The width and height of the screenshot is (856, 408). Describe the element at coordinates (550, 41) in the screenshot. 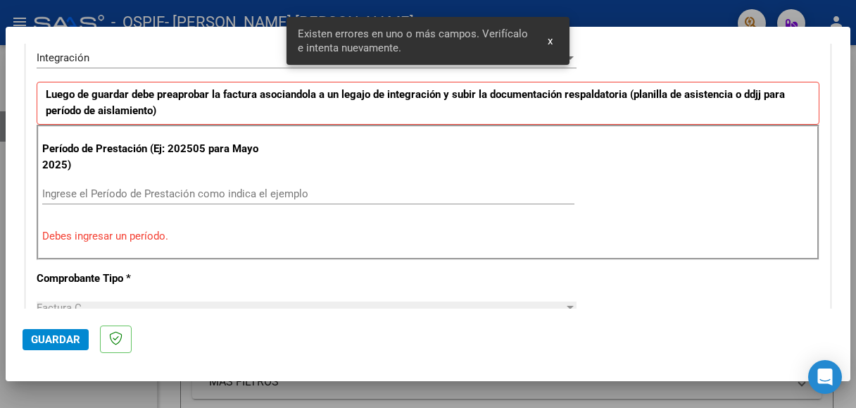

I see `button: x` at that location.